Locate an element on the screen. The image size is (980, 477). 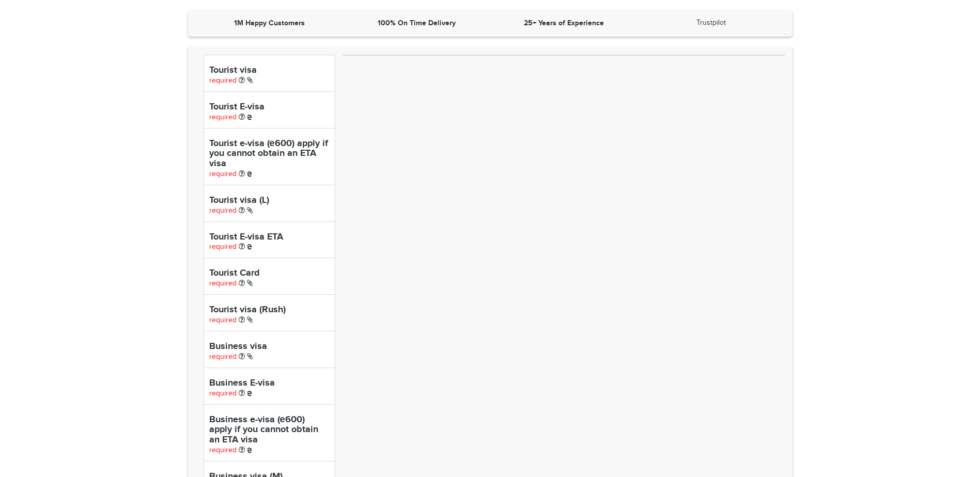
h4: Tourist visa (Rush) is located at coordinates (269, 310).